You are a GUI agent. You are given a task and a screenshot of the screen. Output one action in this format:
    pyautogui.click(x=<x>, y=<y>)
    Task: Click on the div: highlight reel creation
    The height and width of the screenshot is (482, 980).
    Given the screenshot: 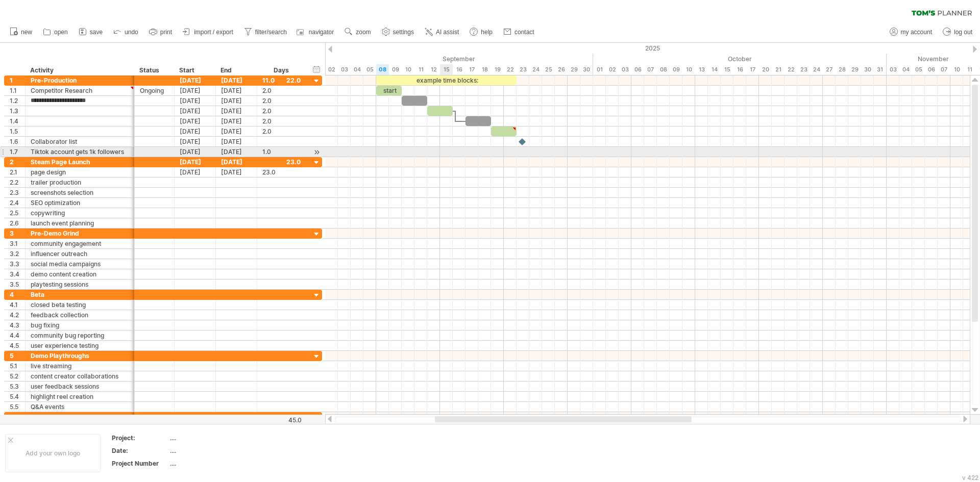 What is the action you would take?
    pyautogui.click(x=80, y=396)
    